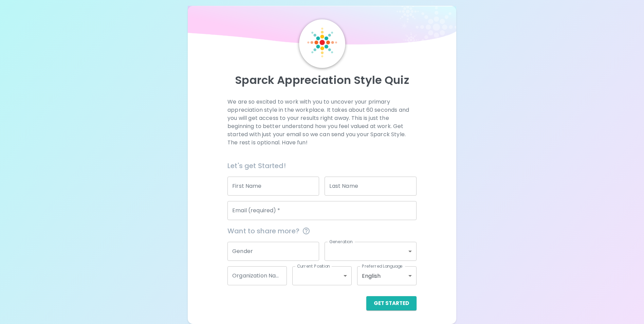 The height and width of the screenshot is (324, 644). I want to click on span: Want to share more?, so click(322, 231).